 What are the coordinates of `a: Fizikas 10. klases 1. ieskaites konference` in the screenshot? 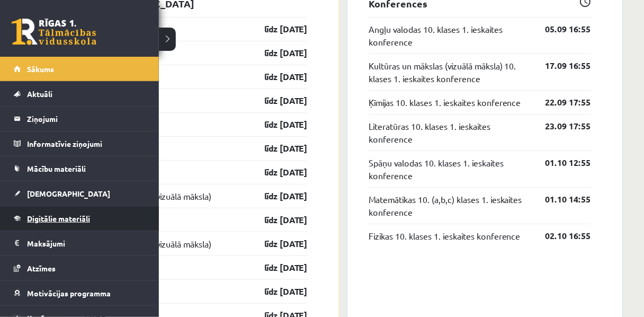 It's located at (444, 236).